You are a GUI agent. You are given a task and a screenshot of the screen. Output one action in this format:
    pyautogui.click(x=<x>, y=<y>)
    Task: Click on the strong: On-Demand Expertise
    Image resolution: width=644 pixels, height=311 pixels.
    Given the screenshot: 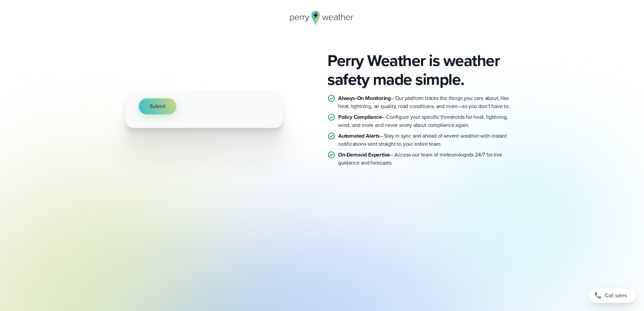 What is the action you would take?
    pyautogui.click(x=364, y=154)
    